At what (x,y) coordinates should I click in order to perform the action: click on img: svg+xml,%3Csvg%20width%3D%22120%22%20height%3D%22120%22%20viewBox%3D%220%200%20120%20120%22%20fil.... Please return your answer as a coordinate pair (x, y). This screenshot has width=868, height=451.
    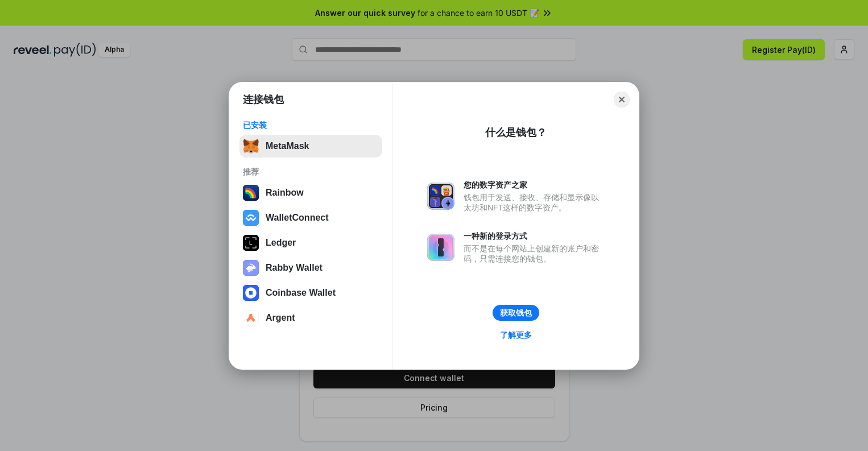
    Looking at the image, I should click on (251, 193).